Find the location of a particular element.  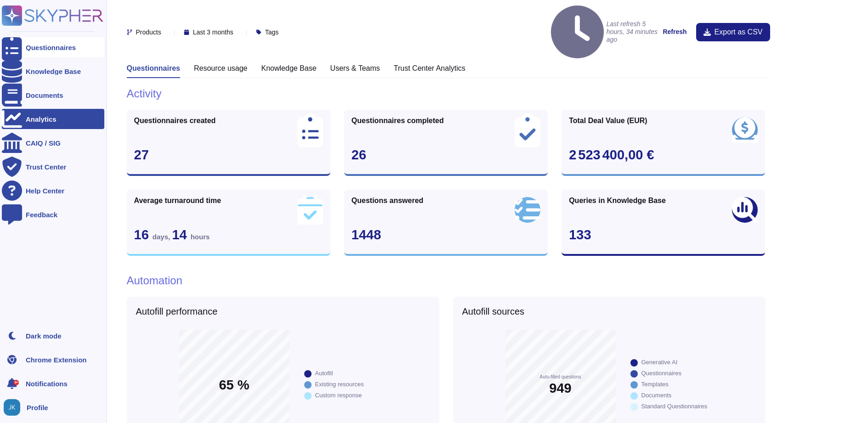

span: Questionnaires completed is located at coordinates (397, 121).